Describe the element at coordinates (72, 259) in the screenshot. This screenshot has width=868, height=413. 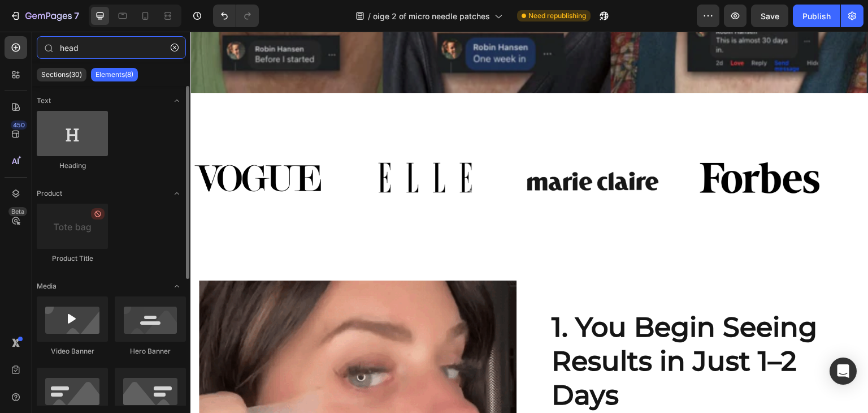
I see `div: Product Title` at that location.